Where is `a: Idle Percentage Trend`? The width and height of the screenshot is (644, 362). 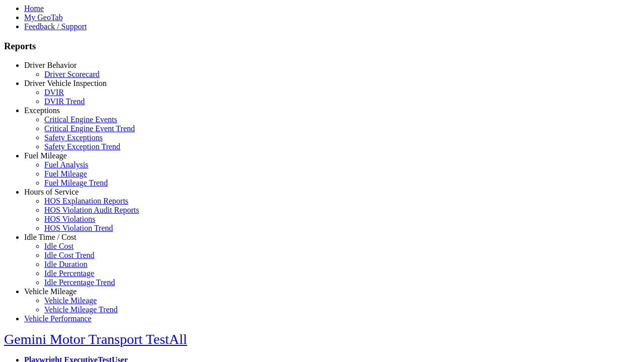
a: Idle Percentage Trend is located at coordinates (79, 283).